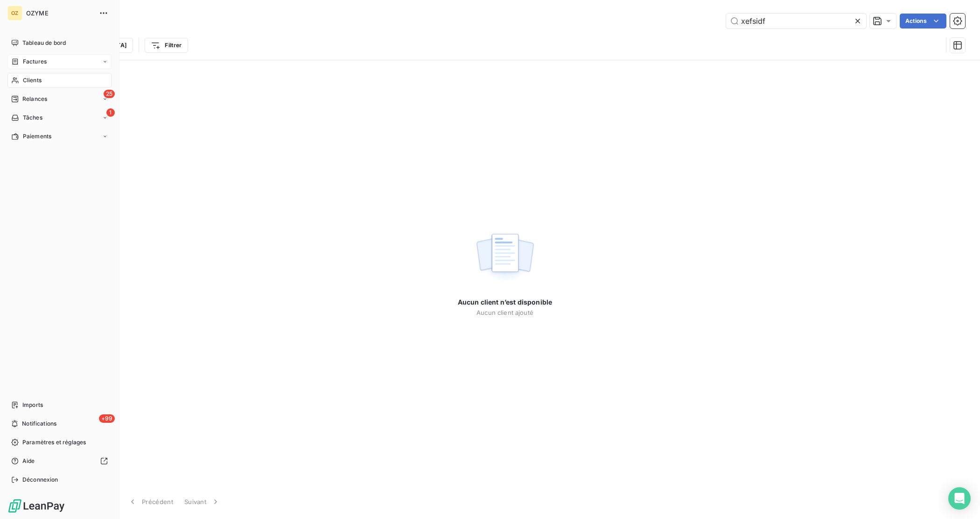  I want to click on button: Suivant, so click(202, 502).